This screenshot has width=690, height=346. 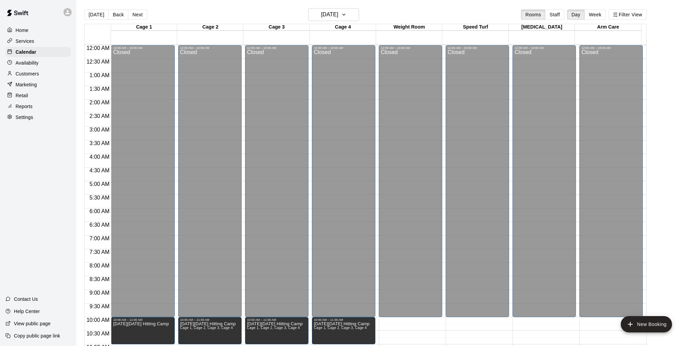 I want to click on span: 1:30 AM, so click(x=99, y=89).